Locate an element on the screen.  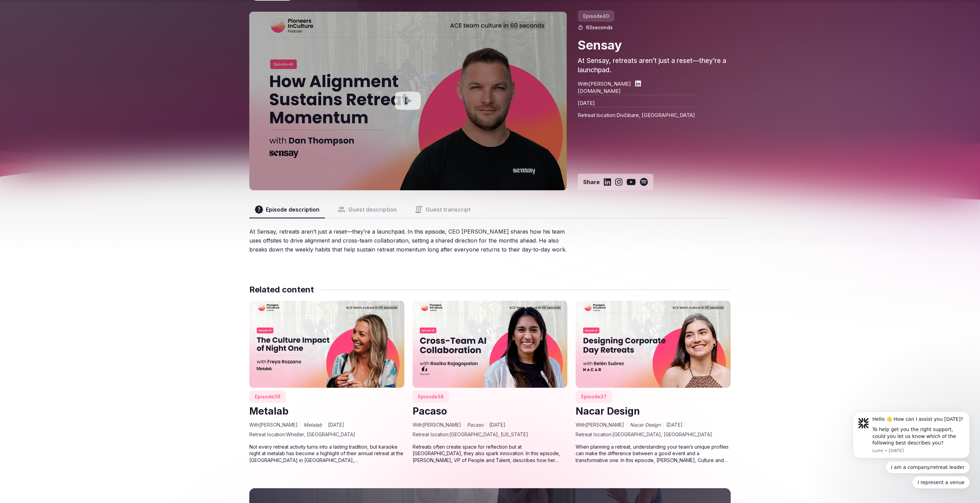
span: Metalab is located at coordinates (313, 425).